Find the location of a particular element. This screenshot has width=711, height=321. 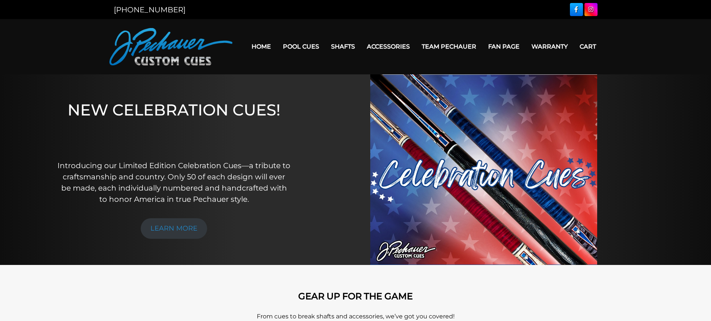

p: From cues to break shafts and accessories, we’ve got you covered! is located at coordinates (356, 316).